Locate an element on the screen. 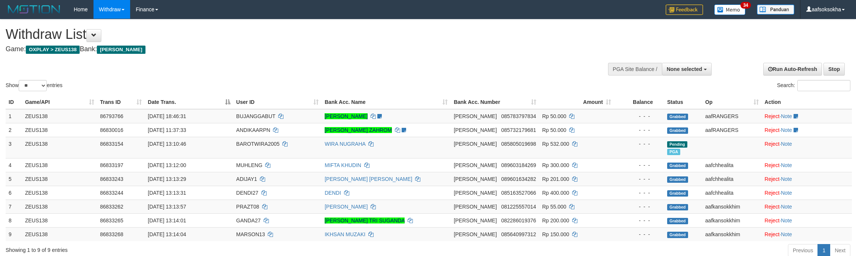 The height and width of the screenshot is (256, 856). span: Copy 081225557014 to clipboard is located at coordinates (518, 207).